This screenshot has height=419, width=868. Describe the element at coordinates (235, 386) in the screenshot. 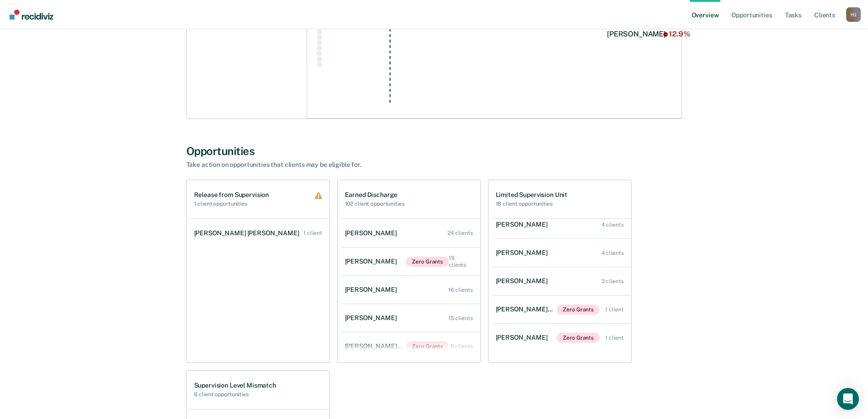

I see `h1: Supervision Level Mismatch` at that location.